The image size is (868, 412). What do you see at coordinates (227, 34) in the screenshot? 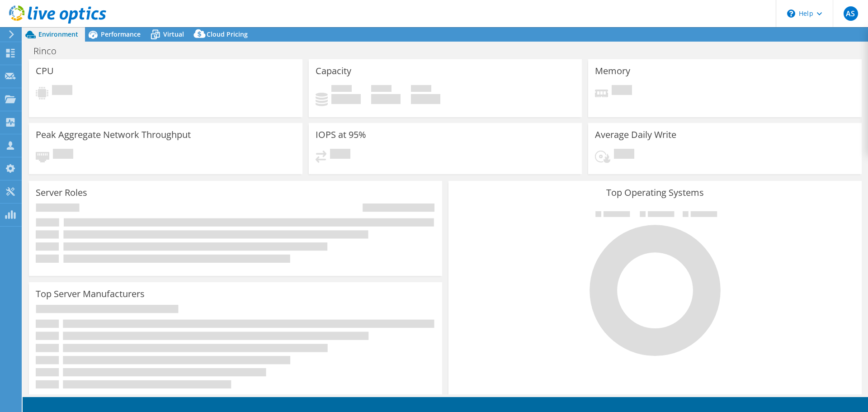
I see `span: Cloud Pricing` at bounding box center [227, 34].